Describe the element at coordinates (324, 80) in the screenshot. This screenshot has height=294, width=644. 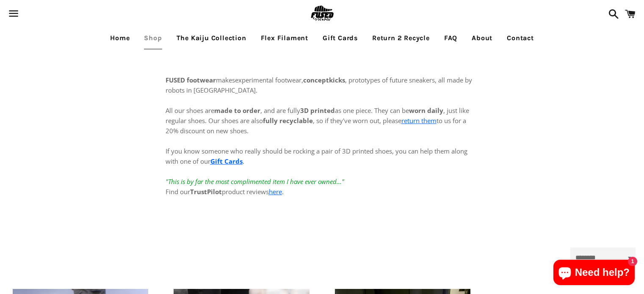
I see `strong: conceptkicks` at that location.